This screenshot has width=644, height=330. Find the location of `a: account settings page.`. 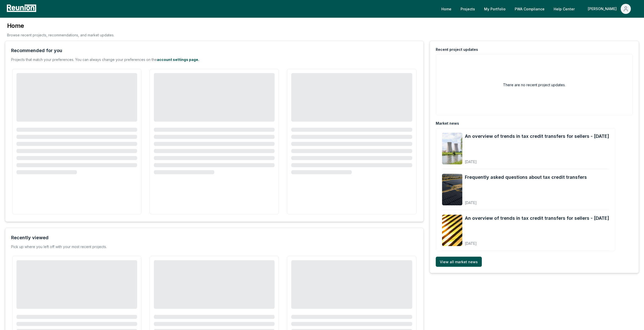

a: account settings page. is located at coordinates (178, 59).